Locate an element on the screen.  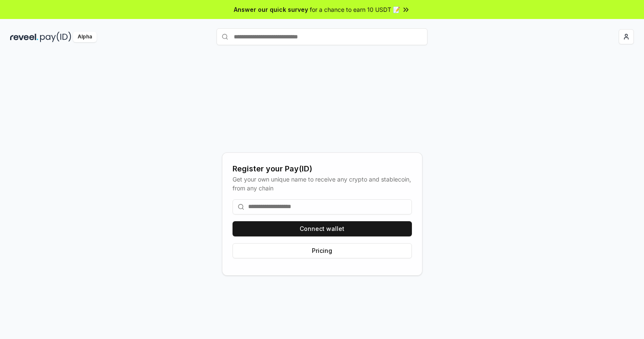
span: Answer our quick survey is located at coordinates (271, 9).